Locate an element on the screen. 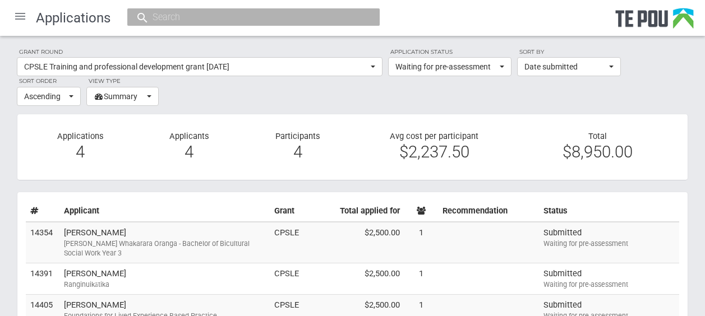 The height and width of the screenshot is (316, 705). label: Application status is located at coordinates (450, 52).